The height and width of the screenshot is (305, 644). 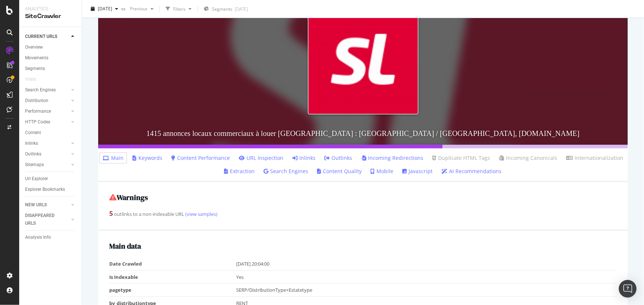 I want to click on div: Explorer Bookmarks, so click(x=45, y=189).